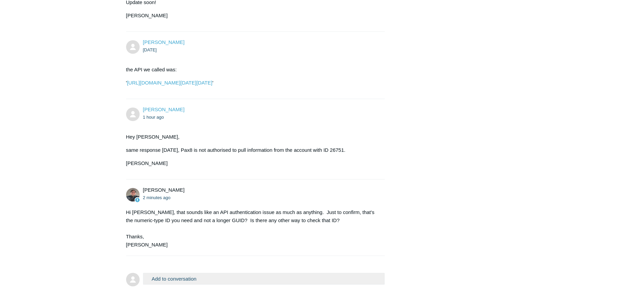 The width and height of the screenshot is (644, 308). What do you see at coordinates (149, 50) in the screenshot?
I see `time: 09/01/2025, 10:07` at bounding box center [149, 50].